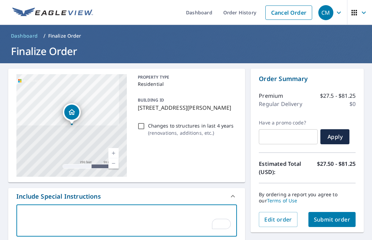  I want to click on a: Cancel Order, so click(289, 13).